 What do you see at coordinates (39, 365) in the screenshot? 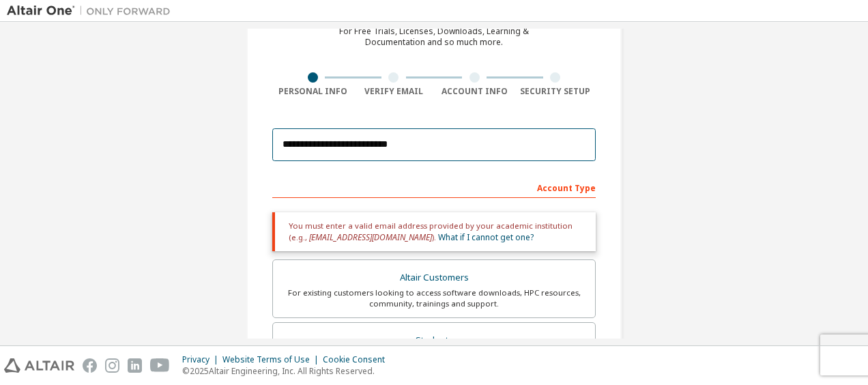
I see `img: altair_logo.svg` at bounding box center [39, 365].